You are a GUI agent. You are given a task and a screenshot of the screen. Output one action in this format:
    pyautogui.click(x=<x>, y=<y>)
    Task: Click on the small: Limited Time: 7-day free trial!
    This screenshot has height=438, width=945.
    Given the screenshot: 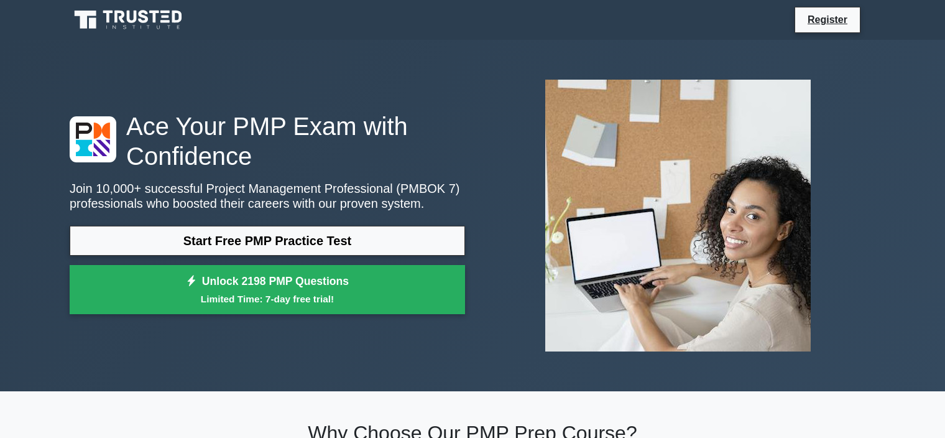 What is the action you would take?
    pyautogui.click(x=267, y=298)
    